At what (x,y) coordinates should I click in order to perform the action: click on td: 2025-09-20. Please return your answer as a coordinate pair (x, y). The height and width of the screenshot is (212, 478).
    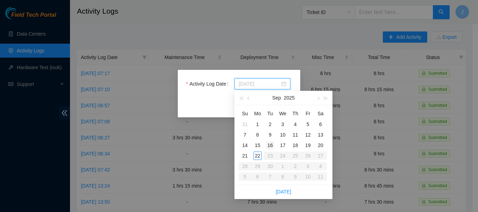
    Looking at the image, I should click on (320, 146).